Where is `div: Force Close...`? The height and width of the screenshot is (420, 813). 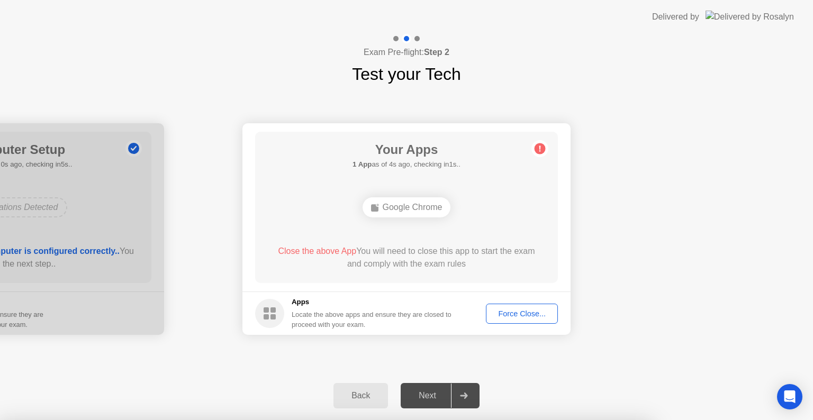
div: Force Close... is located at coordinates (522, 314).